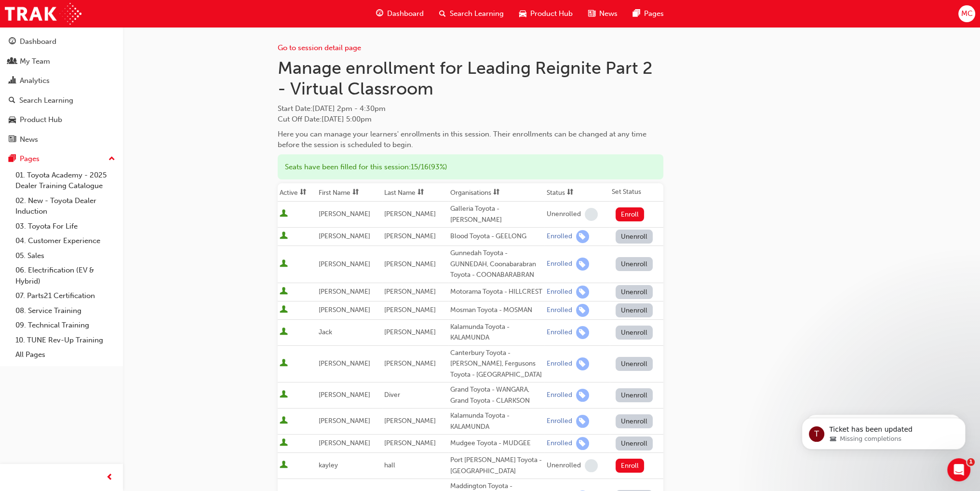  I want to click on button: Pages, so click(61, 159).